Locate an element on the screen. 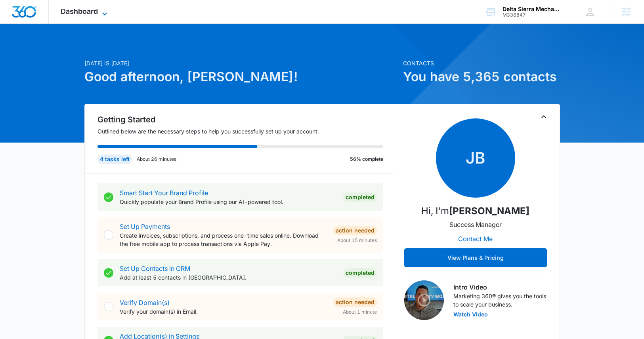  h2: Getting Started is located at coordinates (245, 120).